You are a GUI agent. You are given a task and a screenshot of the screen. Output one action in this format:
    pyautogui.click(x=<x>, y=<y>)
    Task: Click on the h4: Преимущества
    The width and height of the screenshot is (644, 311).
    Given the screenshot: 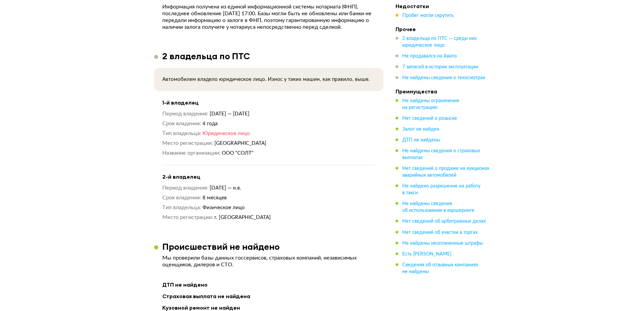 What is the action you would take?
    pyautogui.click(x=443, y=91)
    